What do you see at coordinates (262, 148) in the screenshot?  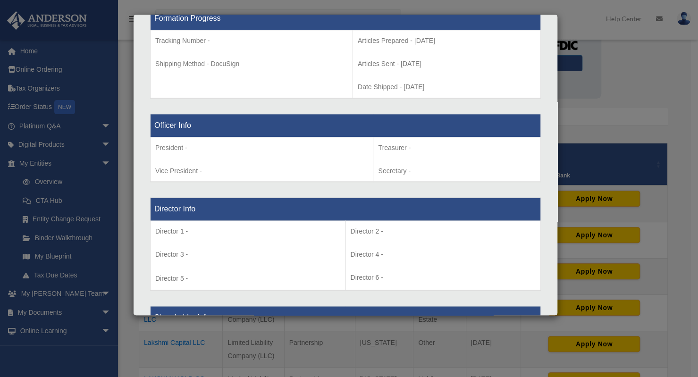 I see `p: President -` at bounding box center [262, 148].